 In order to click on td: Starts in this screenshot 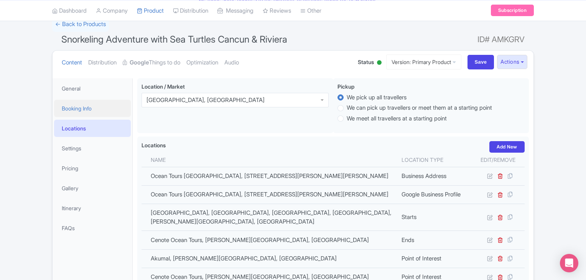, I will do `click(434, 217)`.